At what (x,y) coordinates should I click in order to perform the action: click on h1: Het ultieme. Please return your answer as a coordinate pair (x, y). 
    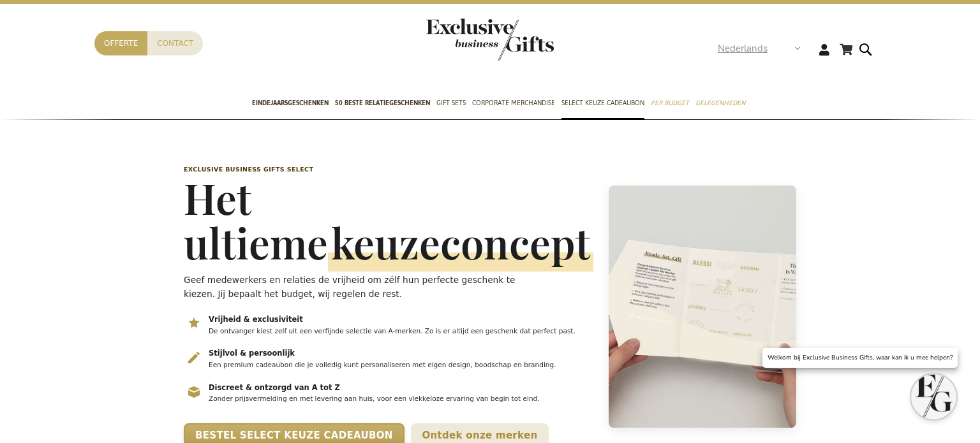
    Looking at the image, I should click on (389, 220).